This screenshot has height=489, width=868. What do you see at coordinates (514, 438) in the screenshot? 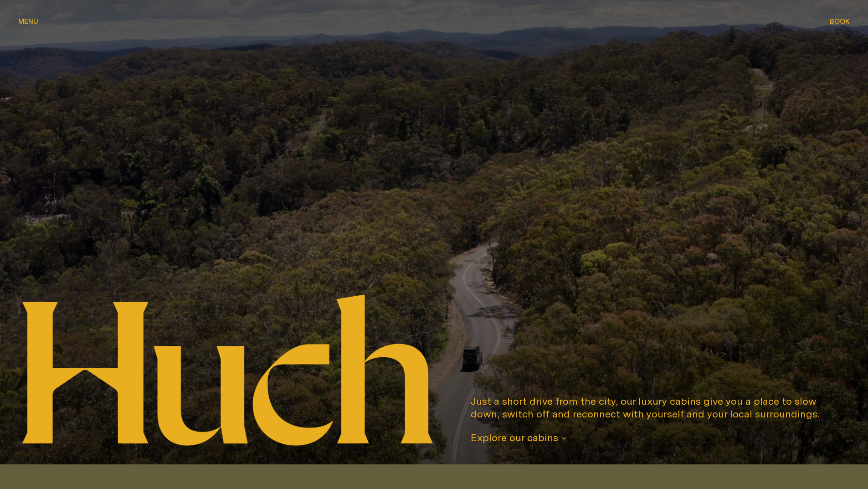
I see `span: Explore our cabins` at bounding box center [514, 438].